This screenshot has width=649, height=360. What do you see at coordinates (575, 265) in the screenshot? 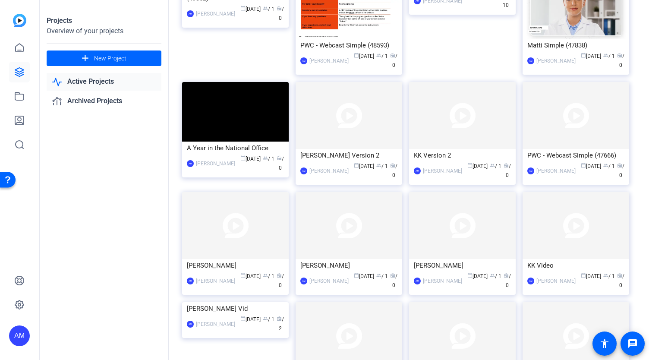
I see `div: KK Video` at bounding box center [575, 265].